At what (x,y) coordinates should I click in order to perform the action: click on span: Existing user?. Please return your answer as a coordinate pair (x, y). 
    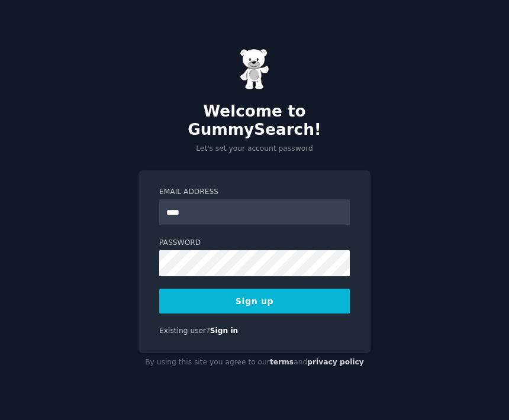
    Looking at the image, I should click on (185, 331).